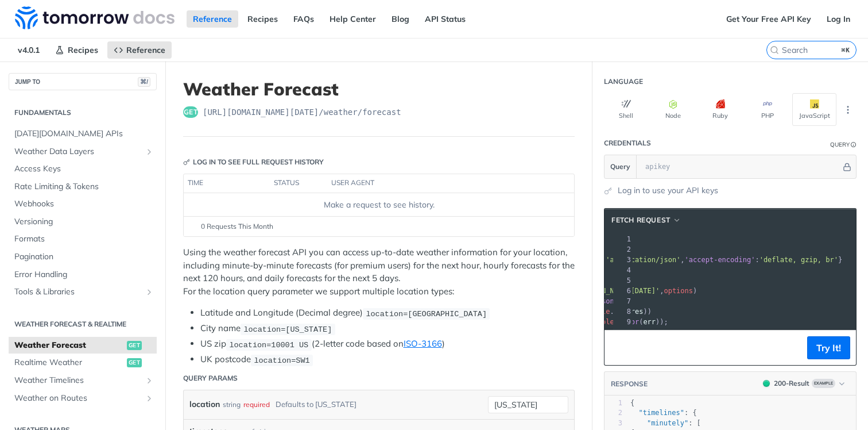 The width and height of the screenshot is (868, 430). What do you see at coordinates (848, 110) in the screenshot?
I see `svg: More ellipsis` at bounding box center [848, 110].